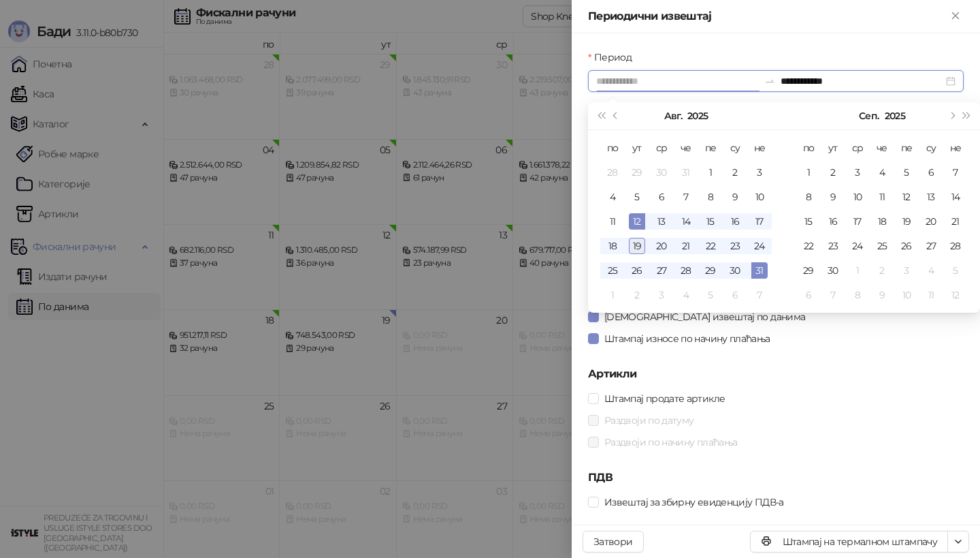 Image resolution: width=980 pixels, height=558 pixels. What do you see at coordinates (832, 295) in the screenshot?
I see `td: 2025-10-07` at bounding box center [832, 295].